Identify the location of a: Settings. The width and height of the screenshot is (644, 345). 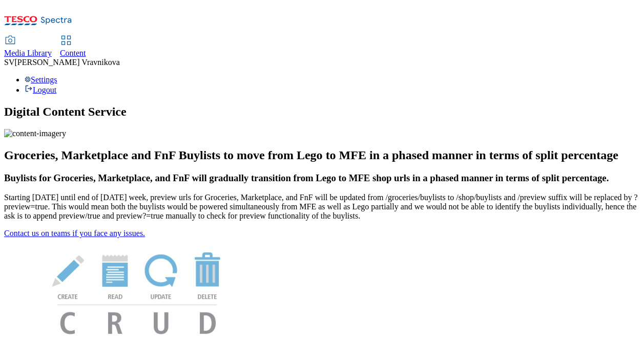
(41, 80).